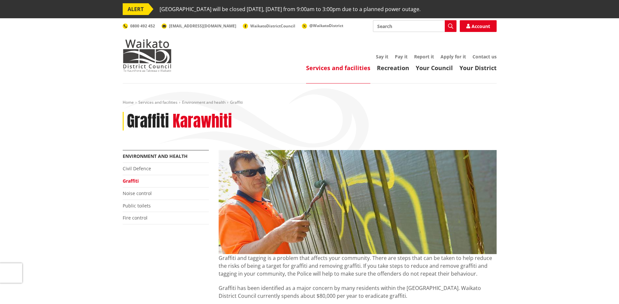 The width and height of the screenshot is (619, 304). Describe the element at coordinates (326, 25) in the screenshot. I see `span: @WaikatoDistrict` at that location.